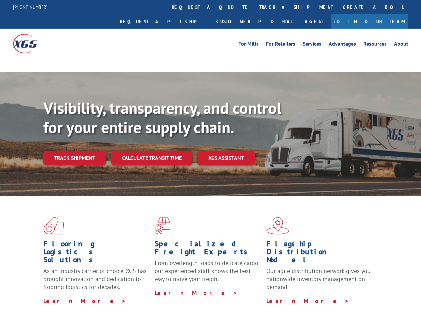 The height and width of the screenshot is (314, 421). What do you see at coordinates (54, 226) in the screenshot?
I see `img: xgs-icon-total-supply-chain-intelligence-red` at bounding box center [54, 226].